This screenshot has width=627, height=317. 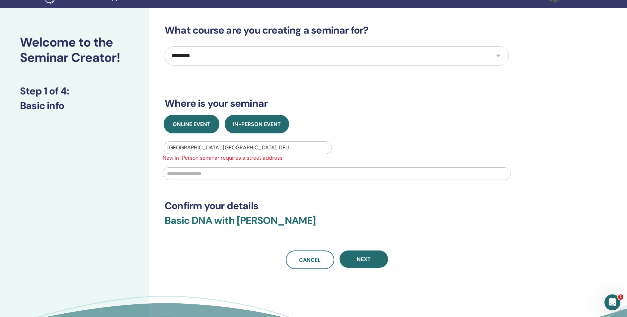 I want to click on h2: Welcome to the Seminar Creator!, so click(x=75, y=50).